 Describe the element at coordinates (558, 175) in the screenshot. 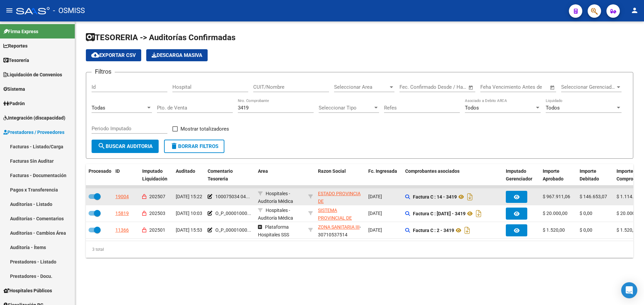

I see `datatable-header-cell: Importe Aprobado` at that location.